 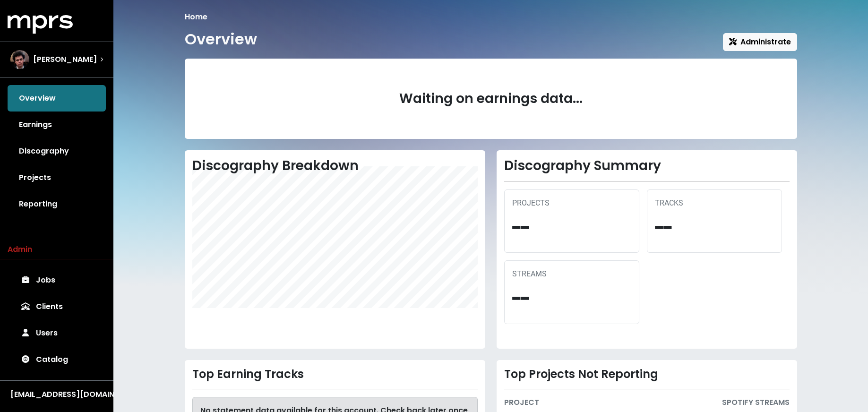 What do you see at coordinates (20, 60) in the screenshot?
I see `img: The selected account / producer` at bounding box center [20, 60].